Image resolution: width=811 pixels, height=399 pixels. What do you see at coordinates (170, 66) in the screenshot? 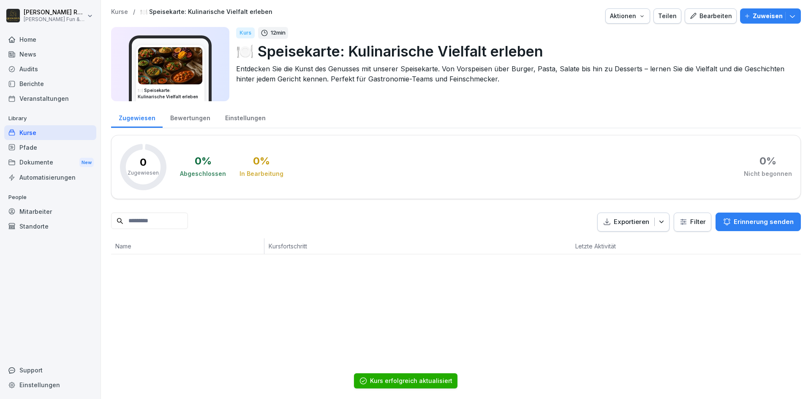
I see `img: aa2okd8ghhd2wz2nuxl2m07t.png` at bounding box center [170, 66].